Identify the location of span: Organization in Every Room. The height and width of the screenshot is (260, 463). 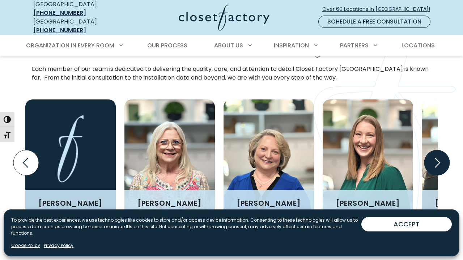
(70, 45).